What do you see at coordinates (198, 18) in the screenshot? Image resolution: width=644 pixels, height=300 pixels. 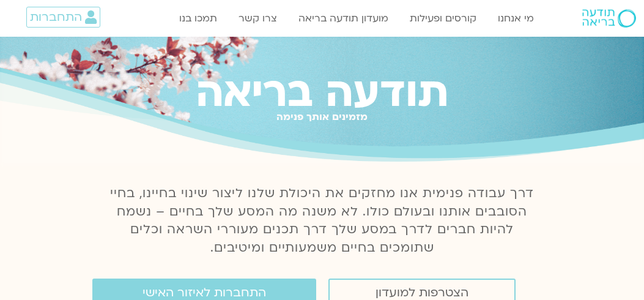 I see `a: תמכו בנו` at bounding box center [198, 18].